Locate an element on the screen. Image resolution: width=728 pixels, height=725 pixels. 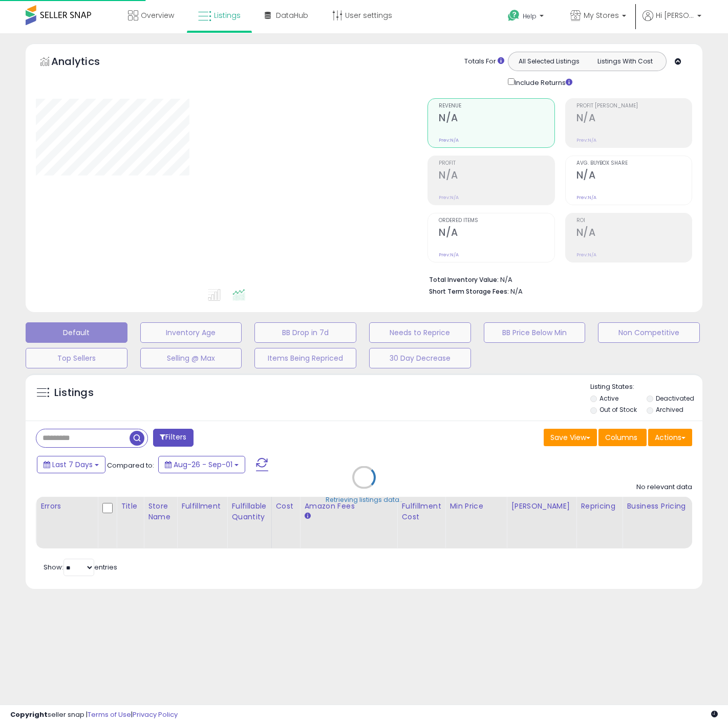
span: Listings is located at coordinates (227, 15).